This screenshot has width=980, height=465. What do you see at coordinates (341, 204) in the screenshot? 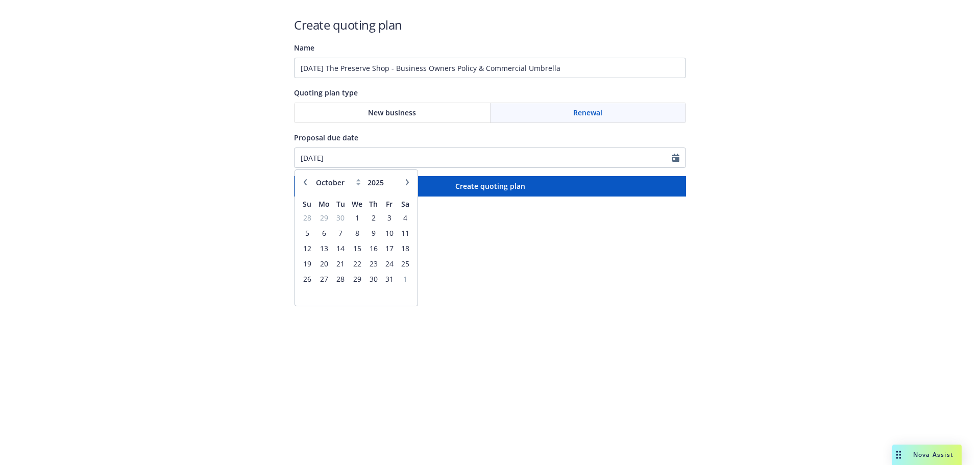
I see `span: Tu` at bounding box center [341, 204].